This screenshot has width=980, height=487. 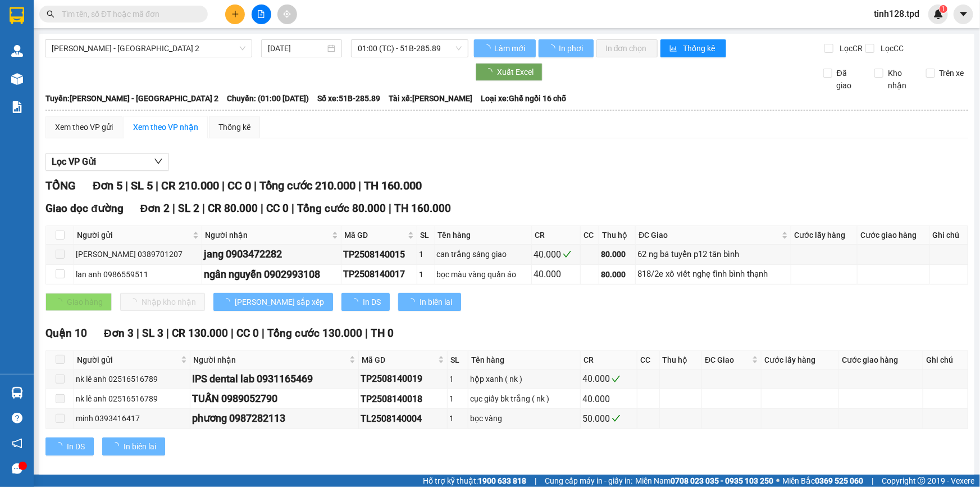 I want to click on th: Ghi chú, so click(x=949, y=235).